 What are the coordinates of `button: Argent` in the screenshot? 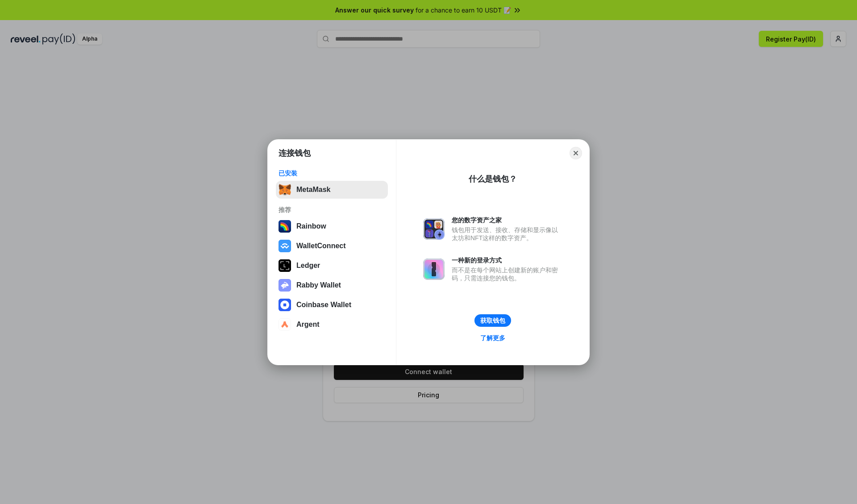 It's located at (332, 325).